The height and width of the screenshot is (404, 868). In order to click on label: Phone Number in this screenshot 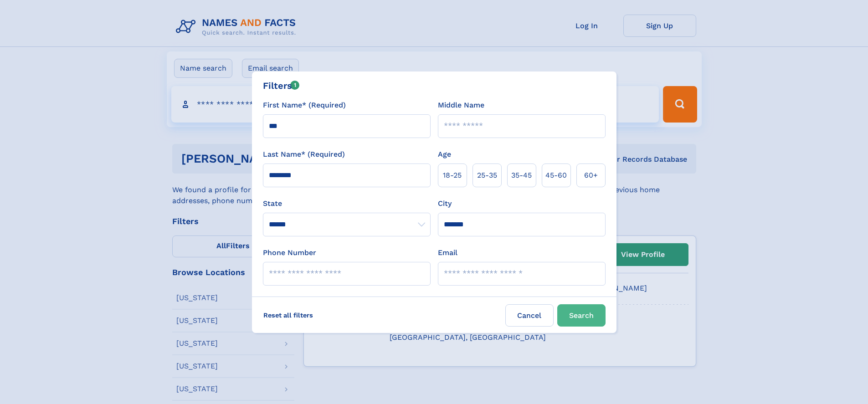, I will do `click(289, 253)`.